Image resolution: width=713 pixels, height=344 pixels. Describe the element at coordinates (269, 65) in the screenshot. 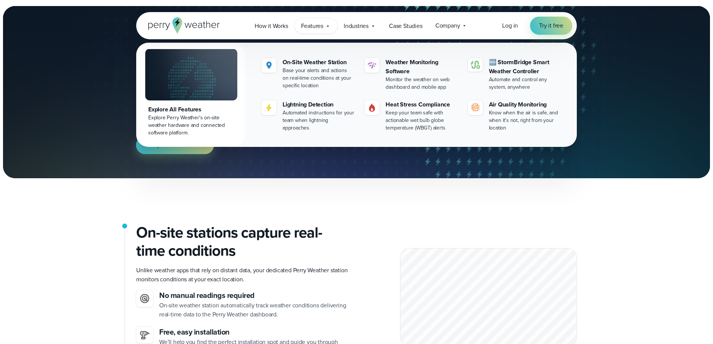

I see `img: Location.svg` at that location.